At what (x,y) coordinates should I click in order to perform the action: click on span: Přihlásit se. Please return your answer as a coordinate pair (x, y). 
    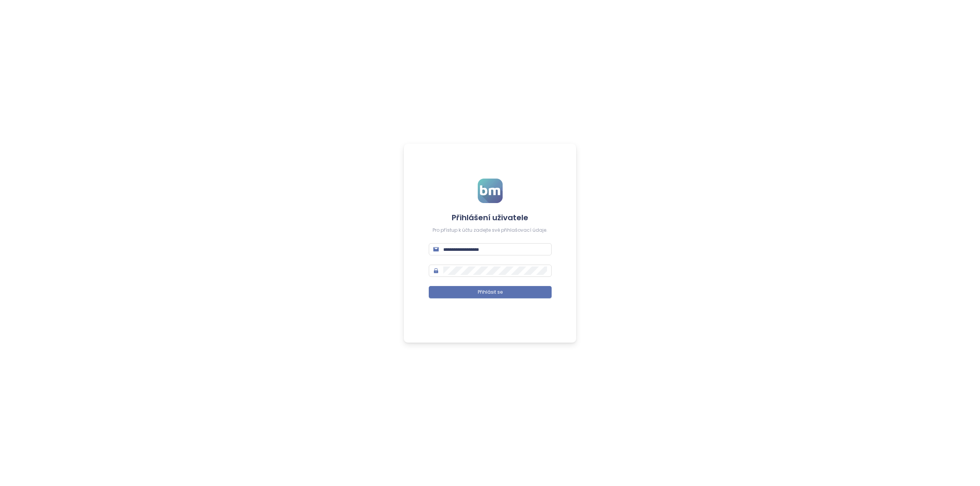
    Looking at the image, I should click on (490, 292).